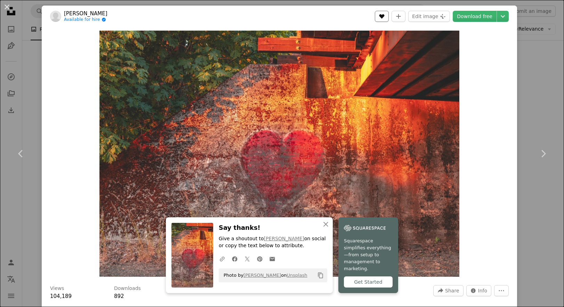  Describe the element at coordinates (280, 154) in the screenshot. I see `button: Zoom in on this image` at that location.